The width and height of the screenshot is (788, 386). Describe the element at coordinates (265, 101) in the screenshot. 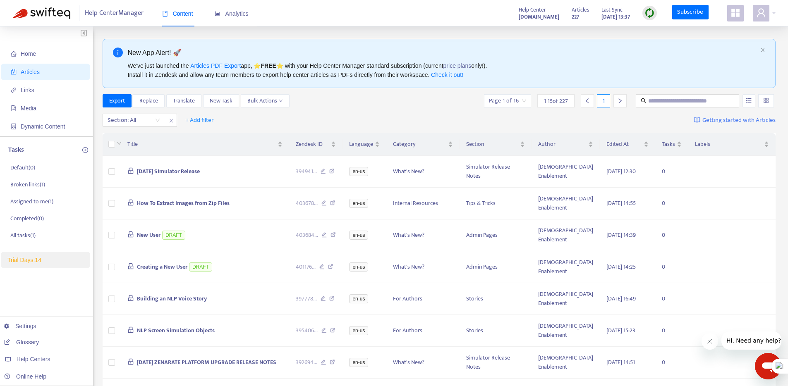

I see `span: Bulk Actions` at that location.